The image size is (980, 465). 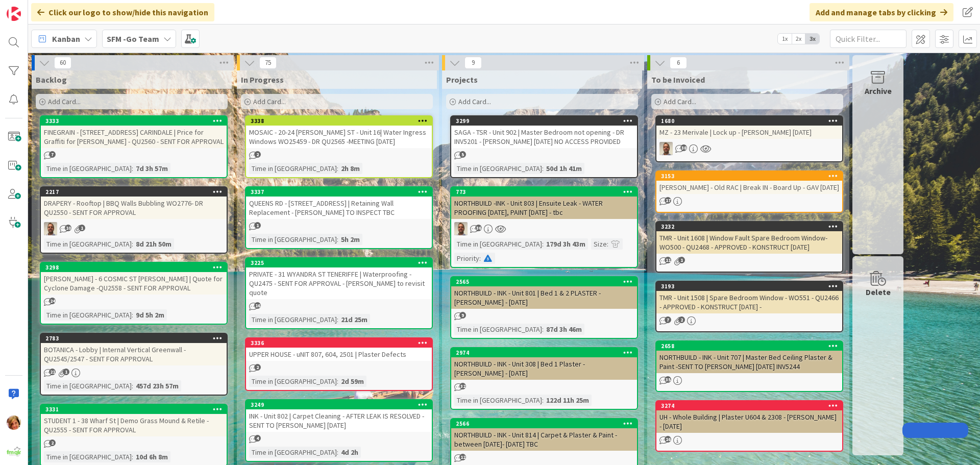 I want to click on span: Kanban, so click(x=66, y=39).